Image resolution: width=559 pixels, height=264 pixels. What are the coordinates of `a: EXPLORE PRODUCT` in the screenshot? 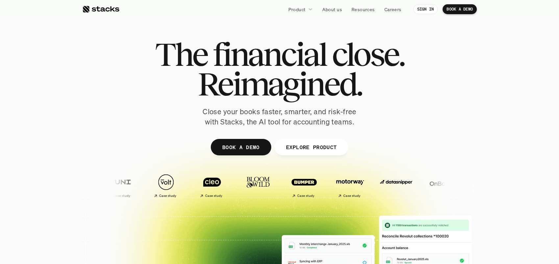 It's located at (311, 147).